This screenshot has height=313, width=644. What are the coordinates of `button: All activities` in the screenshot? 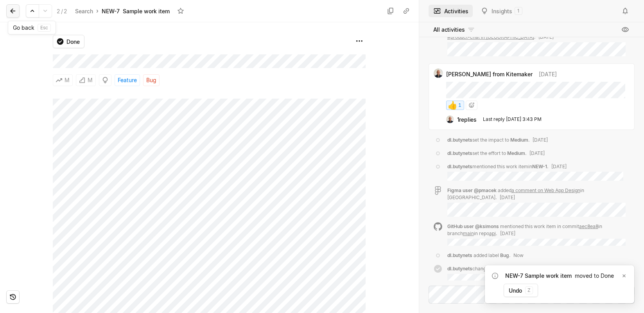 It's located at (454, 30).